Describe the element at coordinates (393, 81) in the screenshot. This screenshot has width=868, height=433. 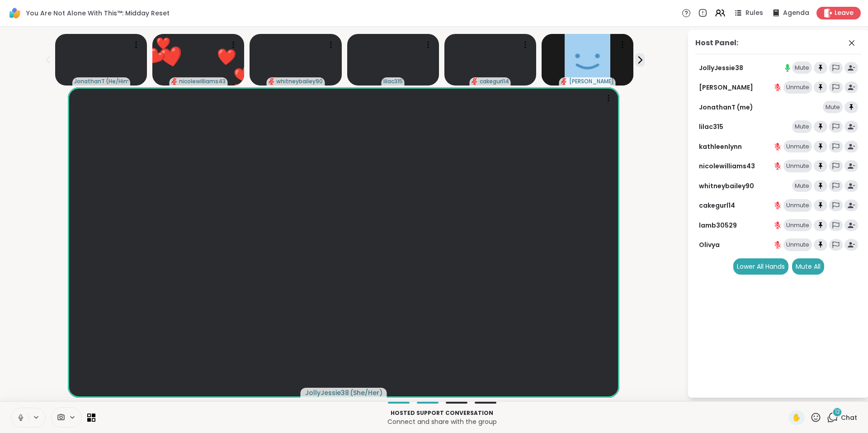
I see `span: lilac315` at that location.